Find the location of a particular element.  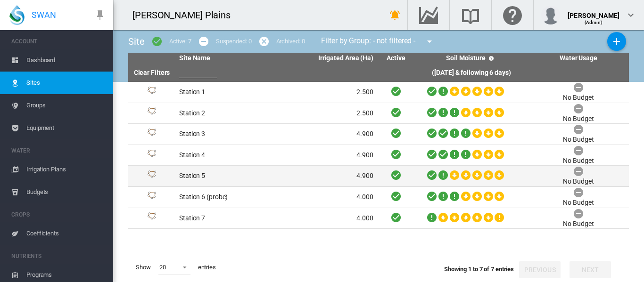

span: CROPS is located at coordinates (58, 215).